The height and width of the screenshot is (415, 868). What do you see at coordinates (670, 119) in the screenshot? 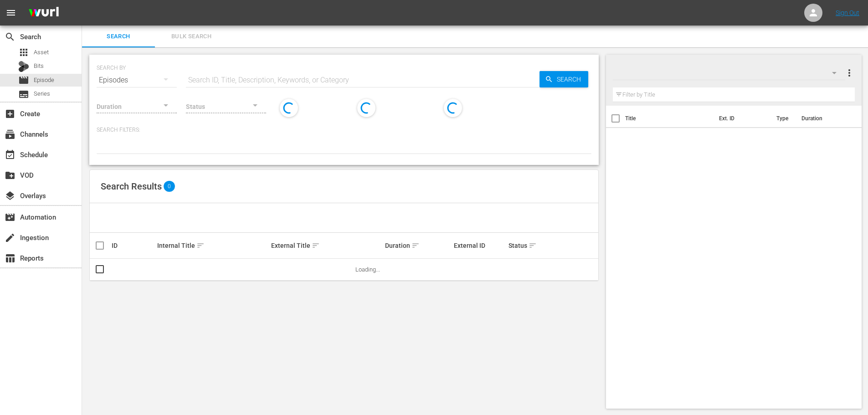
I see `th: Title` at bounding box center [670, 119].